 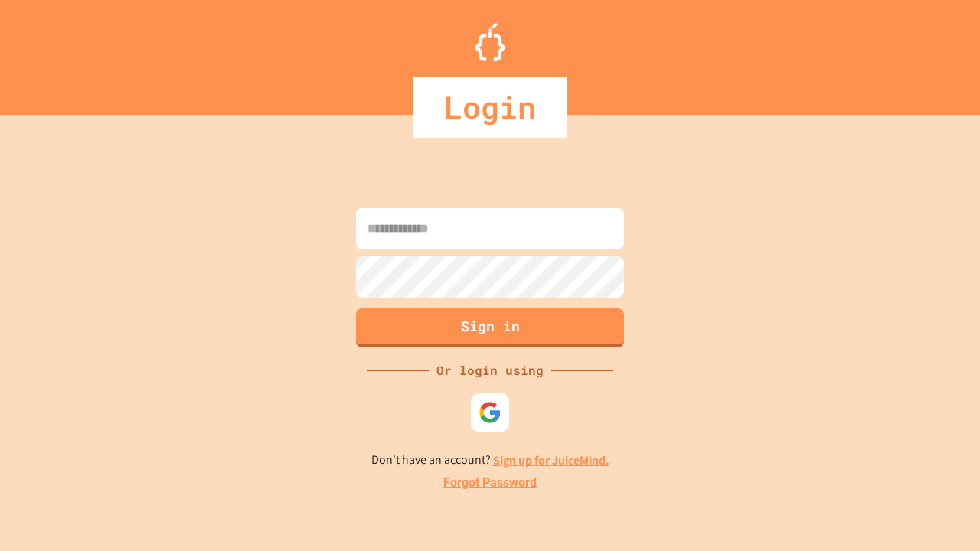 I want to click on img: google-icon.svg, so click(x=490, y=413).